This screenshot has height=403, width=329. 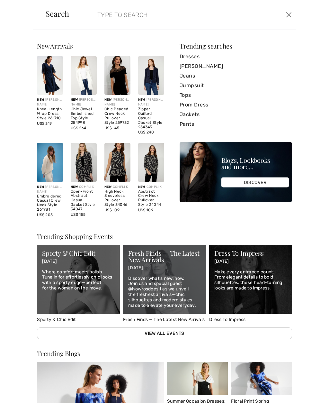 What do you see at coordinates (45, 215) in the screenshot?
I see `span: US$ 205` at bounding box center [45, 215].